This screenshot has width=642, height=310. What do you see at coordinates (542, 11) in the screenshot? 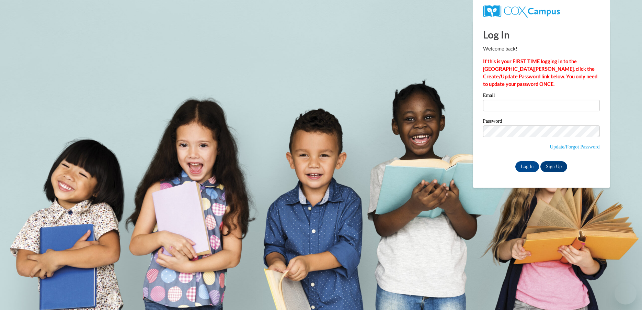
I see `a: COX Campus` at bounding box center [542, 11].